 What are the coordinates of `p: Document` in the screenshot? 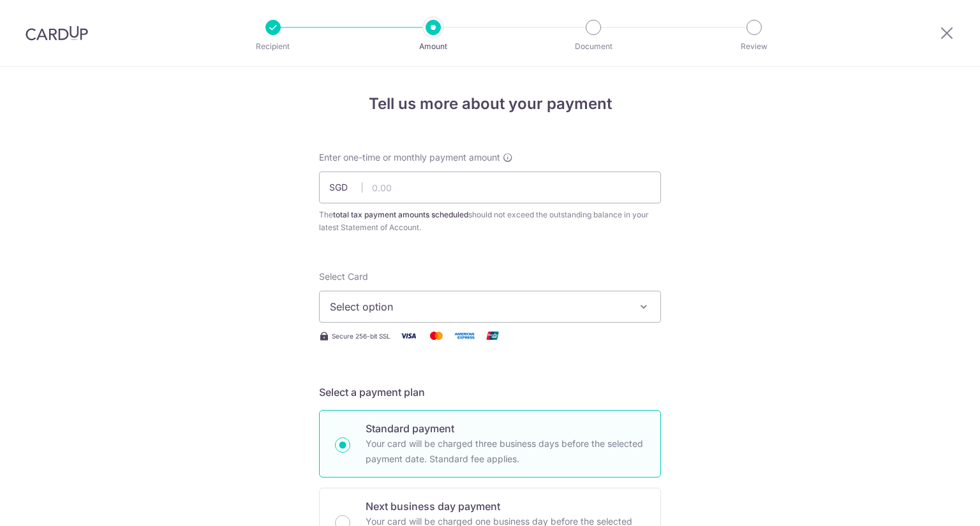 It's located at (593, 47).